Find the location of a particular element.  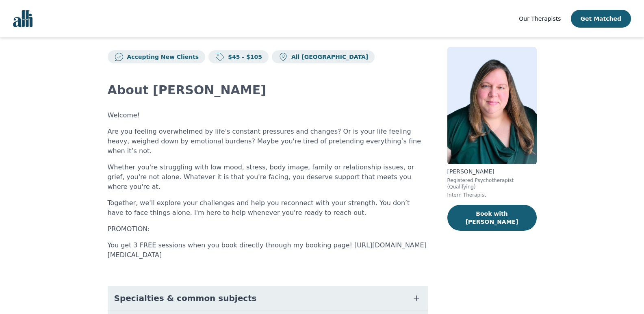

p: PROMOTION: is located at coordinates (268, 230).